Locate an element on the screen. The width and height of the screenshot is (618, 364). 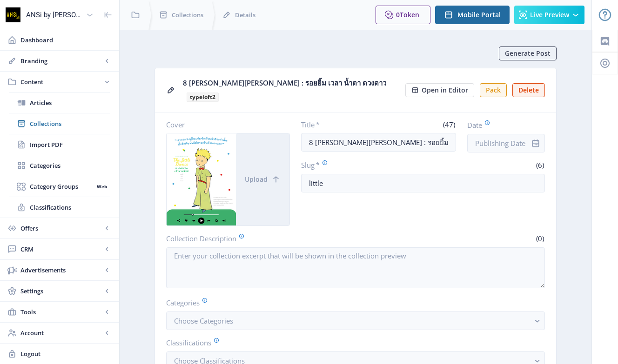
span: (6) is located at coordinates (540, 165).